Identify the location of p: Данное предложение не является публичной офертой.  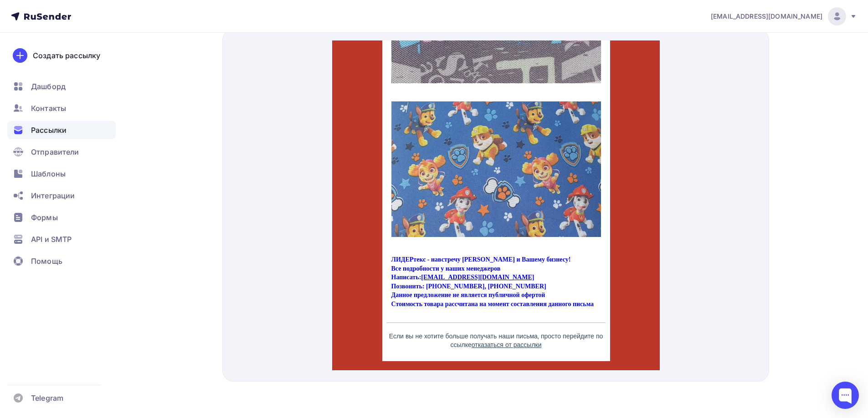
(164, 255).